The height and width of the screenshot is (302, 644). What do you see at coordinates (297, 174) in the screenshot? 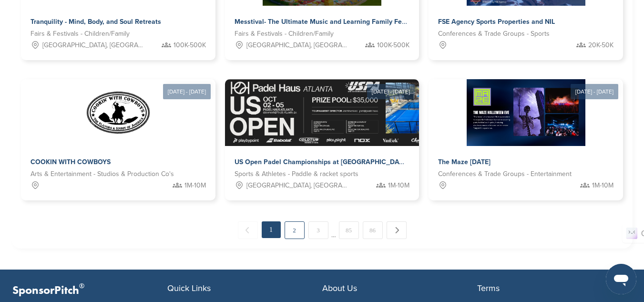
I see `span: Sports & Athletes - Paddle & racket sports` at bounding box center [297, 174].